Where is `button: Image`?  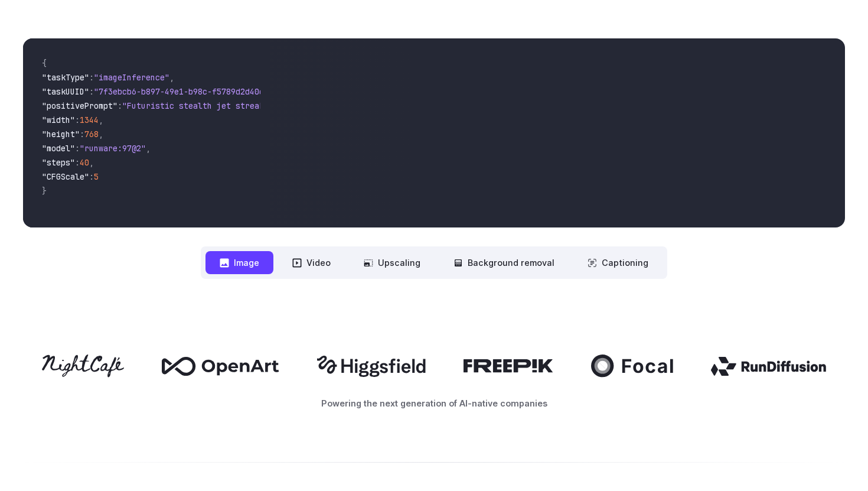
button: Image is located at coordinates (239, 262).